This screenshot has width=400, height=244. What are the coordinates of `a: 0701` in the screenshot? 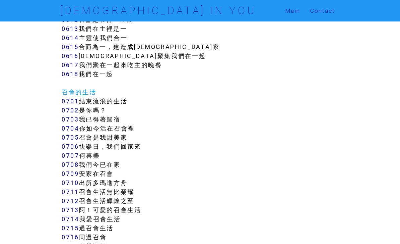 It's located at (70, 101).